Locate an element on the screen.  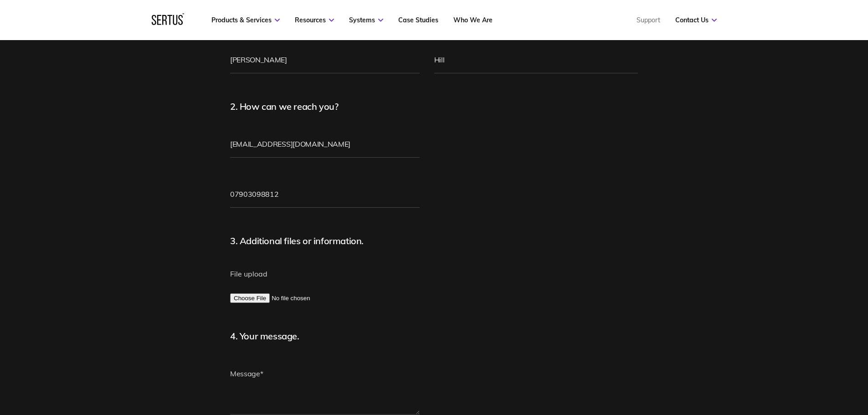
a: Resources is located at coordinates (315, 20).